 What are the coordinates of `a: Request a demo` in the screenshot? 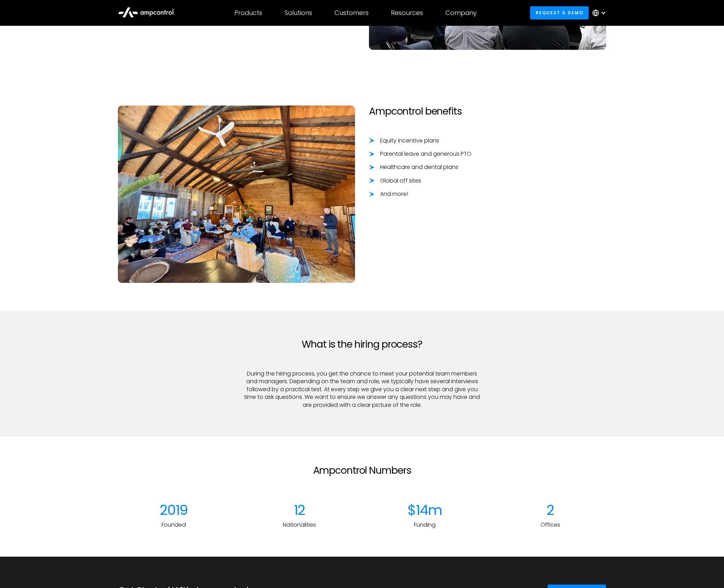 It's located at (559, 13).